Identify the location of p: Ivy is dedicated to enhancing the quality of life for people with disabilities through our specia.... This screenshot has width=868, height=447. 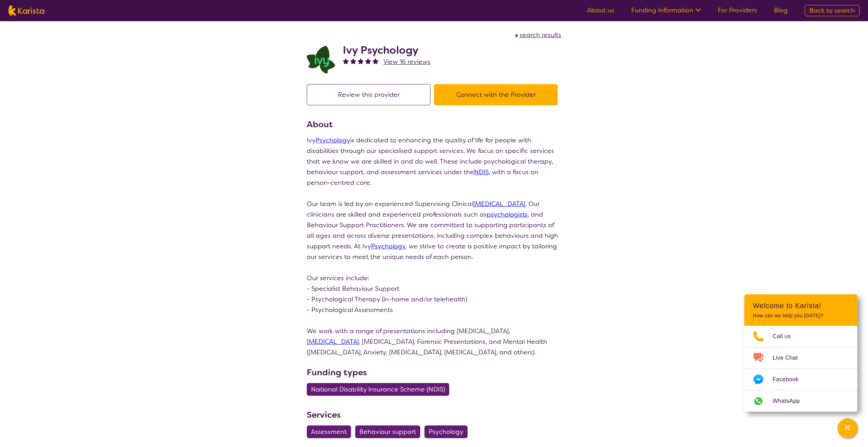
(434, 162).